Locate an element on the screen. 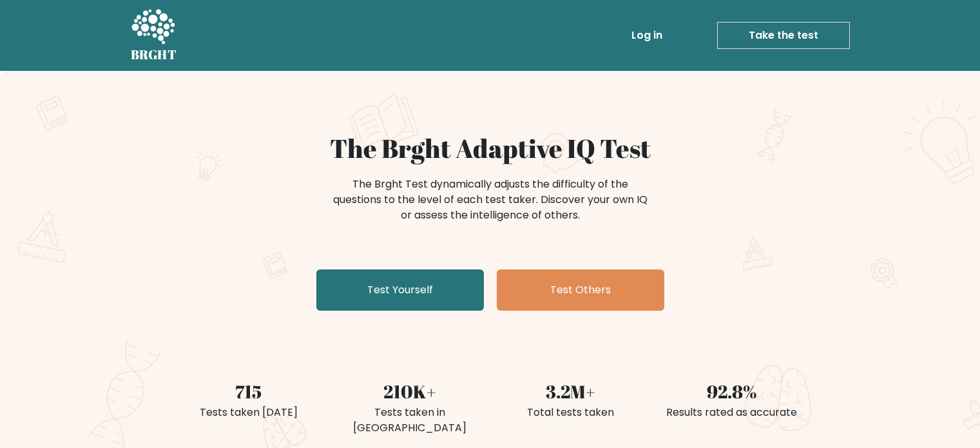 This screenshot has height=448, width=980. div: The Brght Test dynamically adjusts the difficulty of the questions to the level of each test take... is located at coordinates (490, 199).